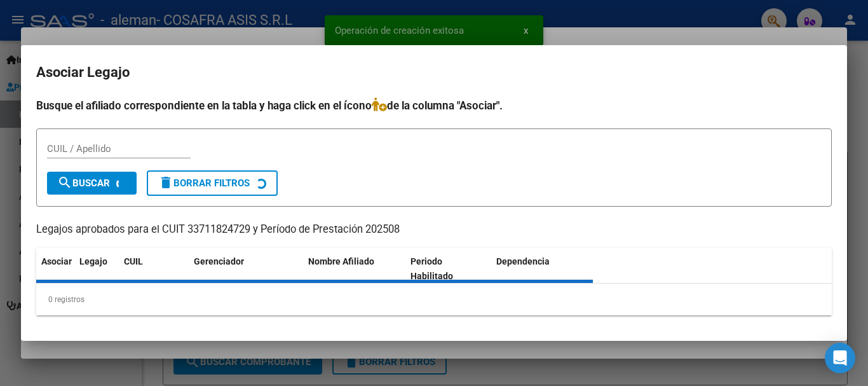 The image size is (868, 386). Describe the element at coordinates (93, 261) in the screenshot. I see `span: Legajo` at that location.